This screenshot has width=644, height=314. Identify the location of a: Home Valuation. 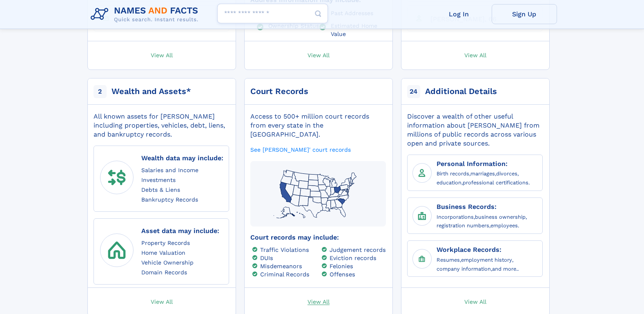
(163, 252).